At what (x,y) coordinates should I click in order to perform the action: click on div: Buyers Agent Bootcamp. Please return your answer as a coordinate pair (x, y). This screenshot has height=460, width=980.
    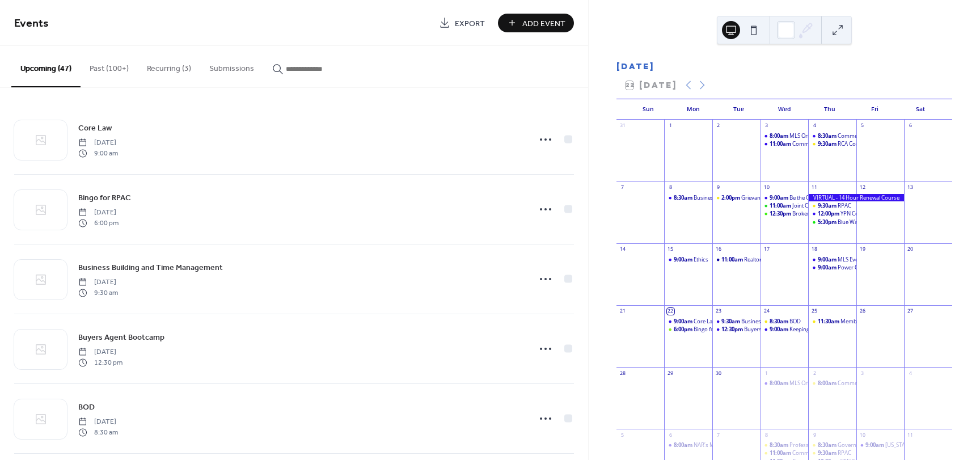
    Looking at the image, I should click on (774, 329).